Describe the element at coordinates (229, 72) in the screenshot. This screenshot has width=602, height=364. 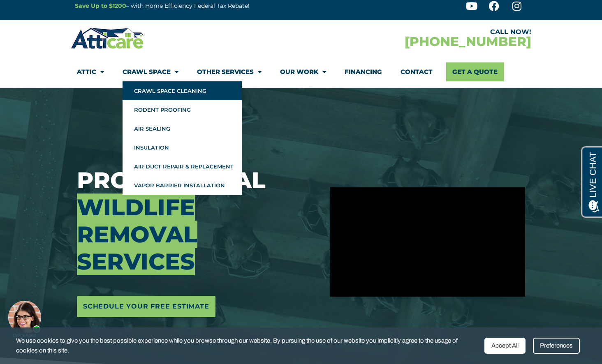
I see `a: Other Services` at that location.